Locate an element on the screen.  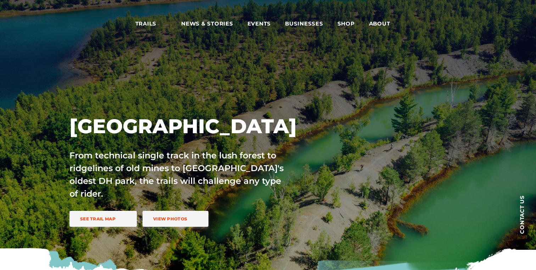
span: About is located at coordinates (385, 24).